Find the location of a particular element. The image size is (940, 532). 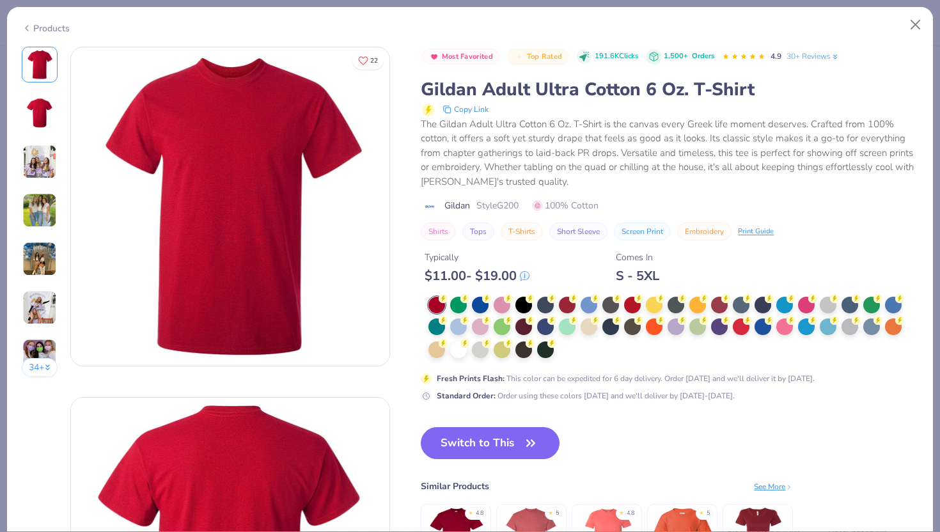

strong: Fresh Prints Flash : is located at coordinates (471, 378).